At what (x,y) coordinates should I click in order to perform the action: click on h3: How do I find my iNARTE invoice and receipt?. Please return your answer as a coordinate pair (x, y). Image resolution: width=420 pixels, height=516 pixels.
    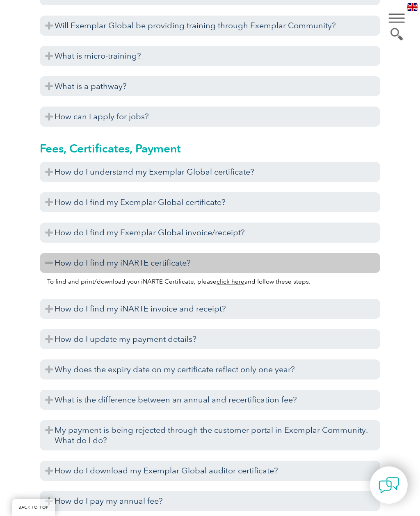
    Looking at the image, I should click on (210, 308).